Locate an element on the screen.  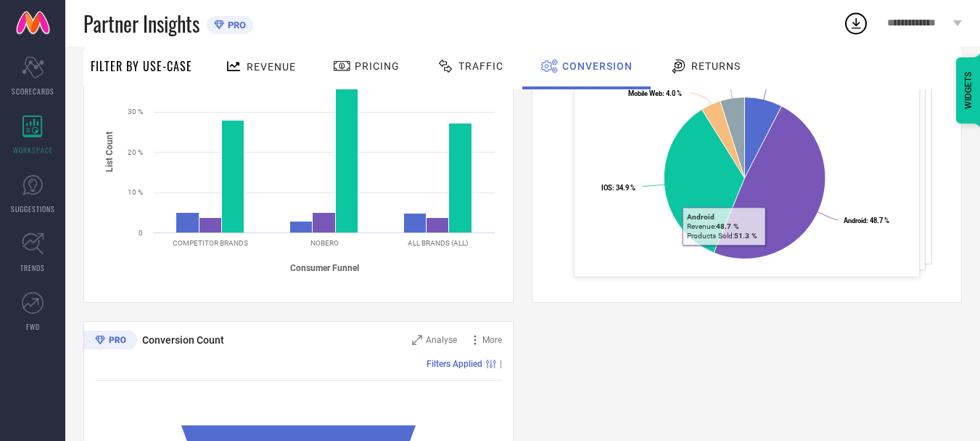
svg: Zoom is located at coordinates (417, 340).